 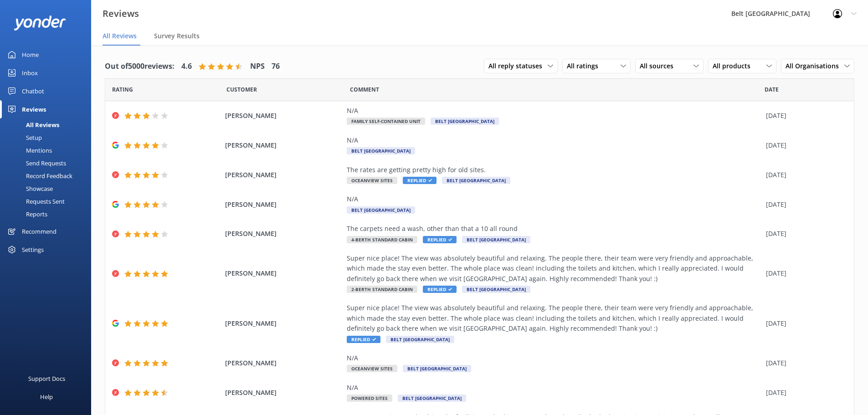 What do you see at coordinates (257, 66) in the screenshot?
I see `h4: NPS` at bounding box center [257, 66].